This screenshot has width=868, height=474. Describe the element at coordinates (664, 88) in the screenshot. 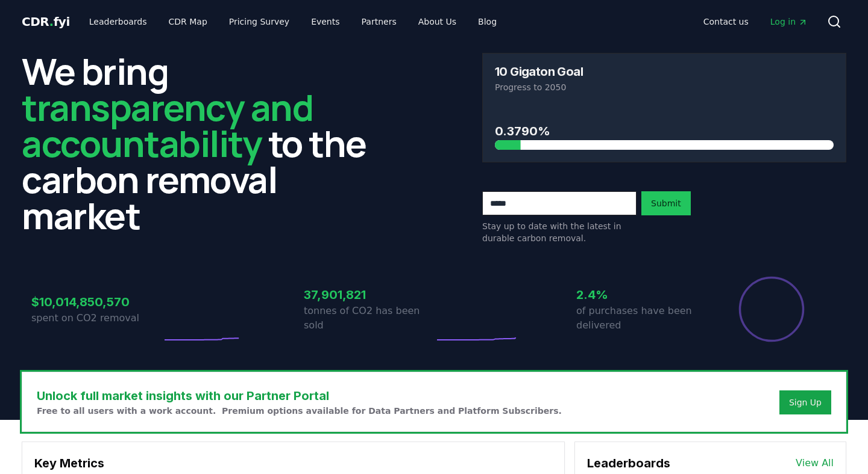

I see `p: Progress to 2050` at that location.